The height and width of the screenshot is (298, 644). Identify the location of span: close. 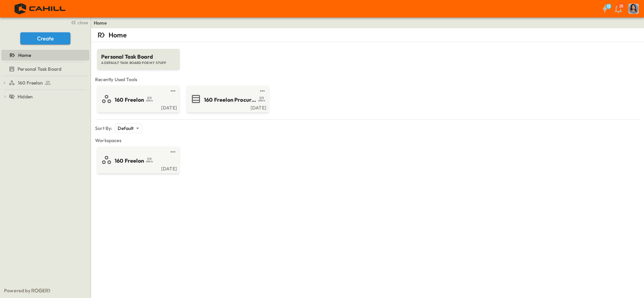
(83, 23).